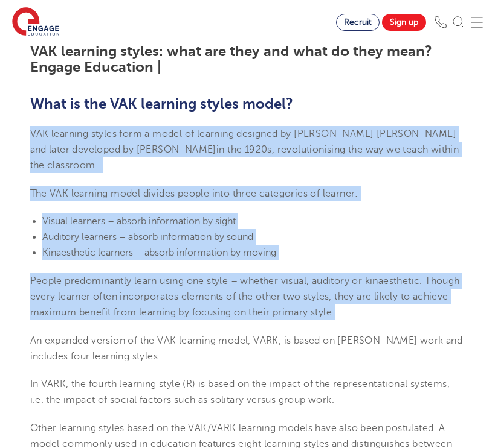 The image size is (495, 448). I want to click on span: The VAK learning model divides people into three categories of learner:, so click(194, 194).